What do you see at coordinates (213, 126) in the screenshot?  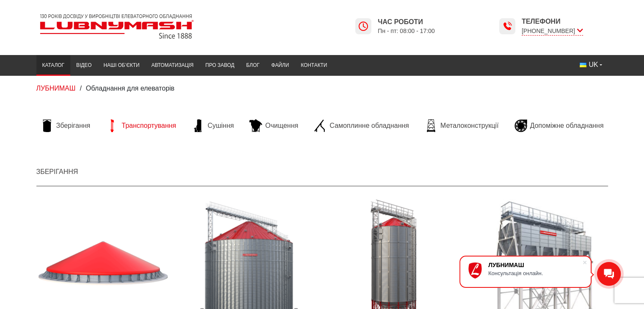 I see `a: Сушіння` at bounding box center [213, 126].